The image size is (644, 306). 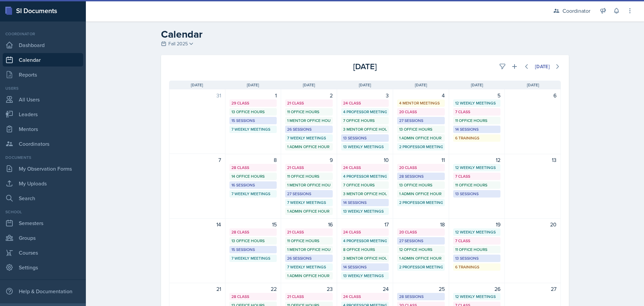 I want to click on div: Users, so click(x=43, y=88).